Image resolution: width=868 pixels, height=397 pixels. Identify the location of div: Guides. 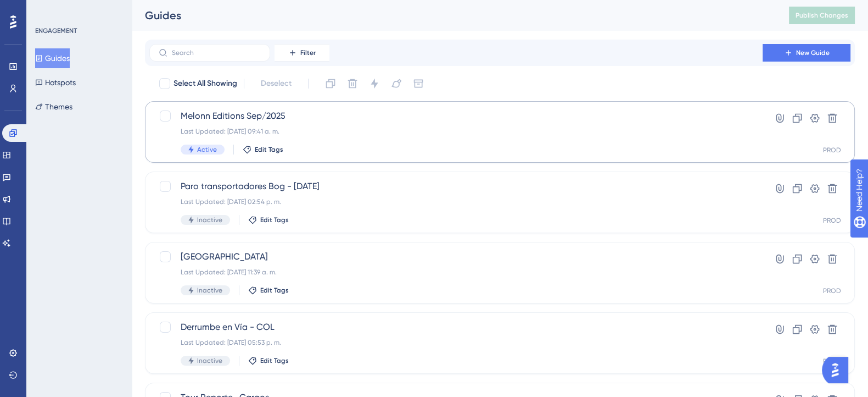
(453, 16).